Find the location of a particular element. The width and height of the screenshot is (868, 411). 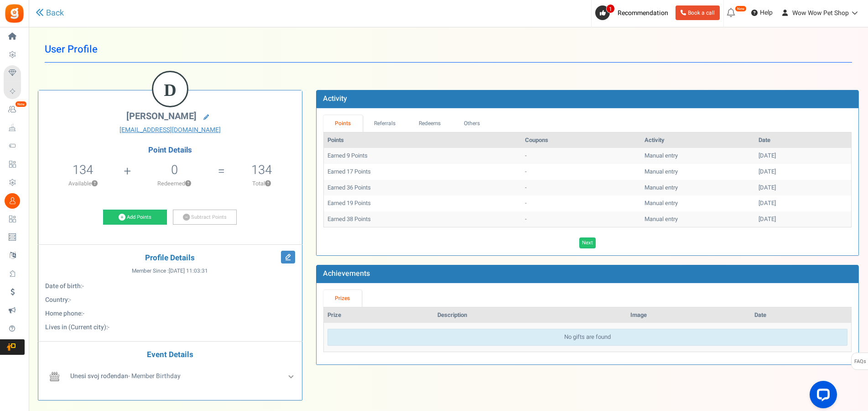

span: Member Since : is located at coordinates (170, 271).